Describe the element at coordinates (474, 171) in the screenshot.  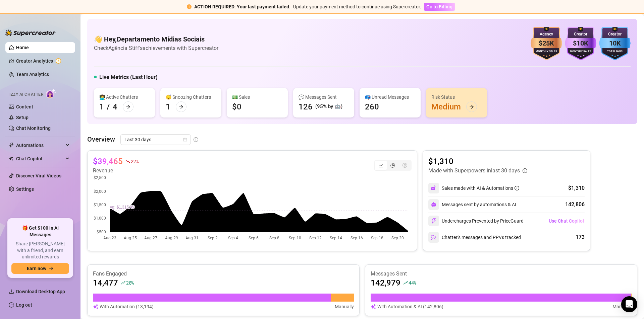
I see `article: Made with Superpowers in last 30 days` at that location.